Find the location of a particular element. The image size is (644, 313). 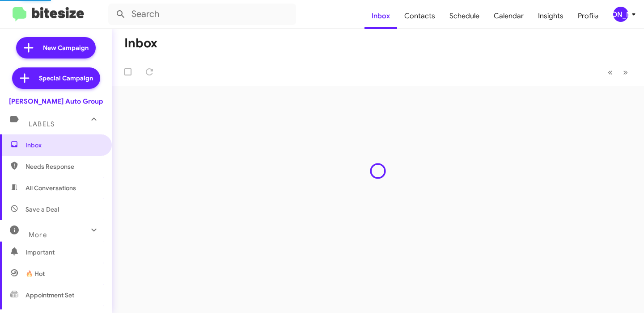

a: New Campaign is located at coordinates (56, 48).